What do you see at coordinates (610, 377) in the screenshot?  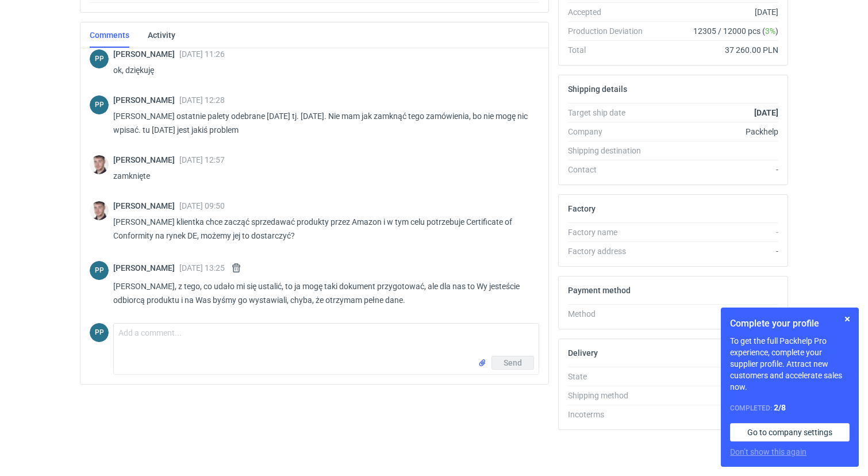 I see `div: State` at bounding box center [610, 377].